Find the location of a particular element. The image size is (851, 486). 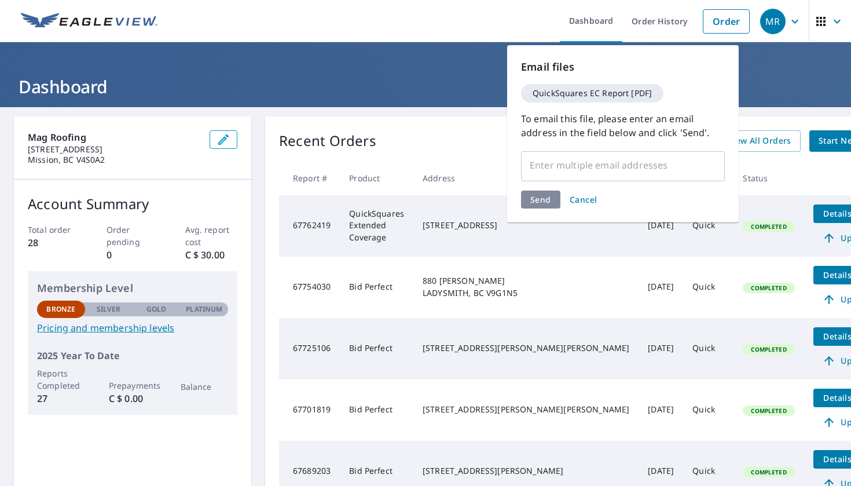

p: 27 is located at coordinates (61, 398).